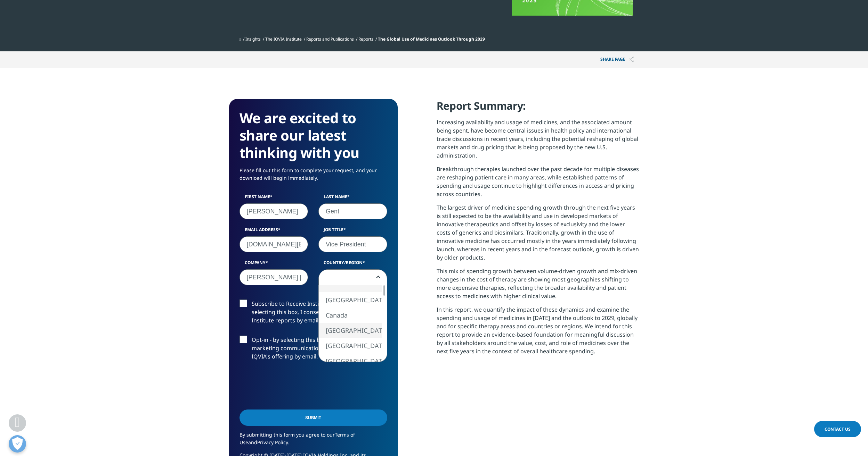  I want to click on a: Privacy Policy, so click(273, 442).